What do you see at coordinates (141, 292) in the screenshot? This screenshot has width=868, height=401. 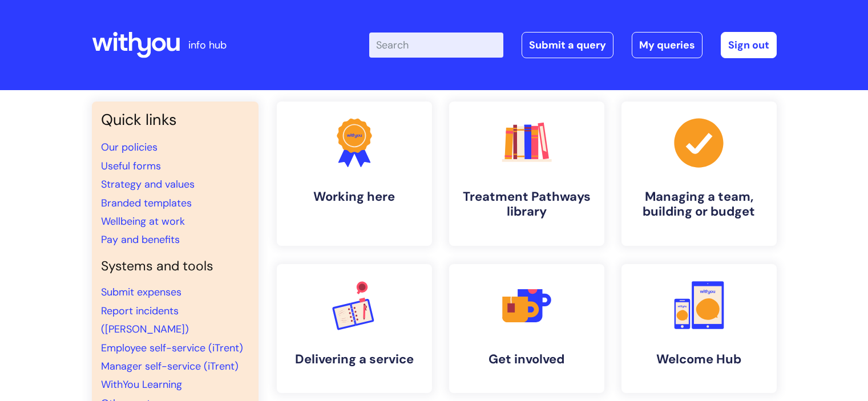 I see `a: Submit expenses` at bounding box center [141, 292].